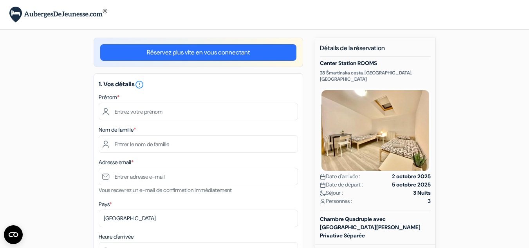 The width and height of the screenshot is (529, 248). Describe the element at coordinates (336, 201) in the screenshot. I see `span: Personnes :` at that location.